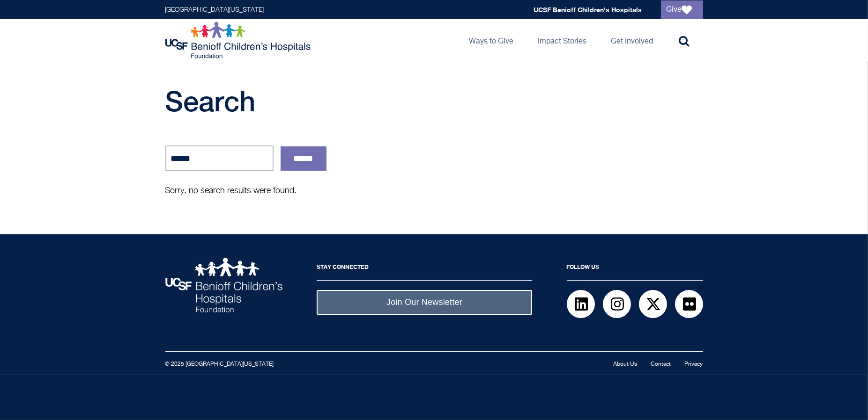 Image resolution: width=868 pixels, height=420 pixels. What do you see at coordinates (632, 40) in the screenshot?
I see `a: Get Involved` at bounding box center [632, 40].